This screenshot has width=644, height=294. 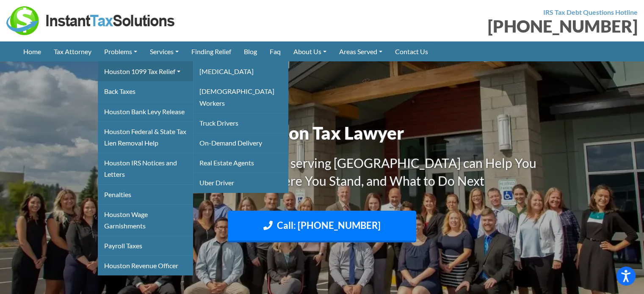 What do you see at coordinates (240, 143) in the screenshot?
I see `a: On-Demand Delivery` at bounding box center [240, 143].